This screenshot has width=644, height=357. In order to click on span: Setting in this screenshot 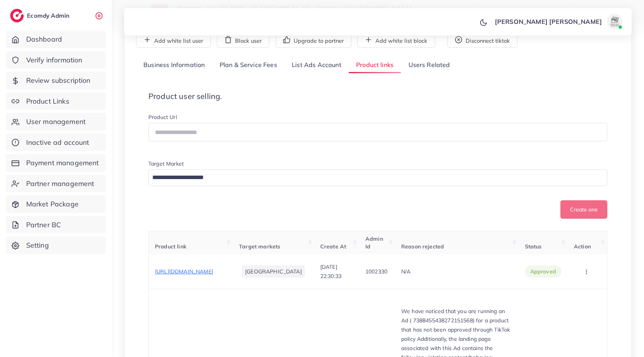, I will do `click(37, 245)`.